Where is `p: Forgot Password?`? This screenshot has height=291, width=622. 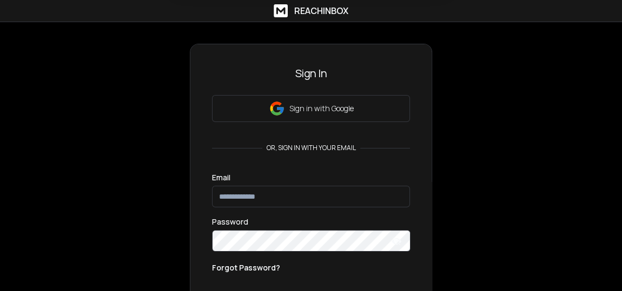
p: Forgot Password? is located at coordinates (246, 268).